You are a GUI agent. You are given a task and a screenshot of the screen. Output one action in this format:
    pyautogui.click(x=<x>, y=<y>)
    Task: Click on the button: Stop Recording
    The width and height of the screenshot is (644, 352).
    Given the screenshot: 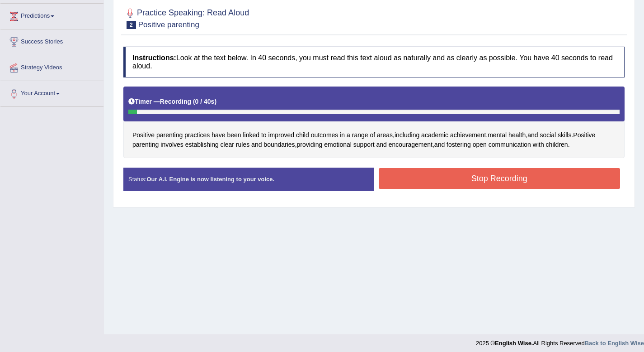 What is the action you would take?
    pyautogui.click(x=500, y=178)
    